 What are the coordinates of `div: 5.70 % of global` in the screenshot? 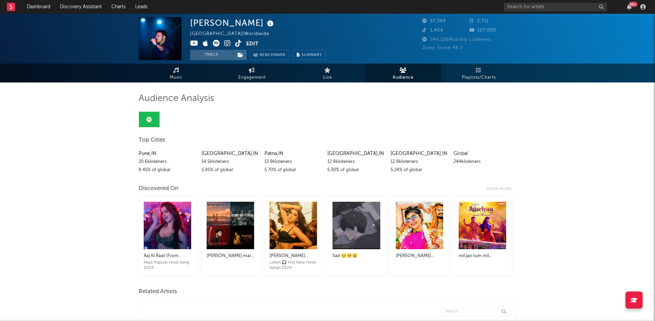 It's located at (293, 170).